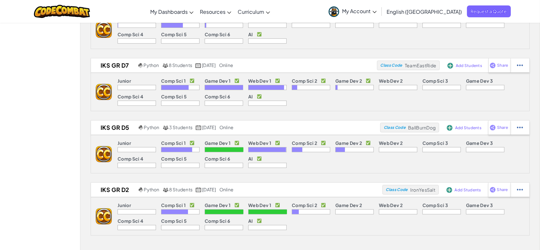  Describe the element at coordinates (254, 12) in the screenshot. I see `a: Curriculum` at that location.